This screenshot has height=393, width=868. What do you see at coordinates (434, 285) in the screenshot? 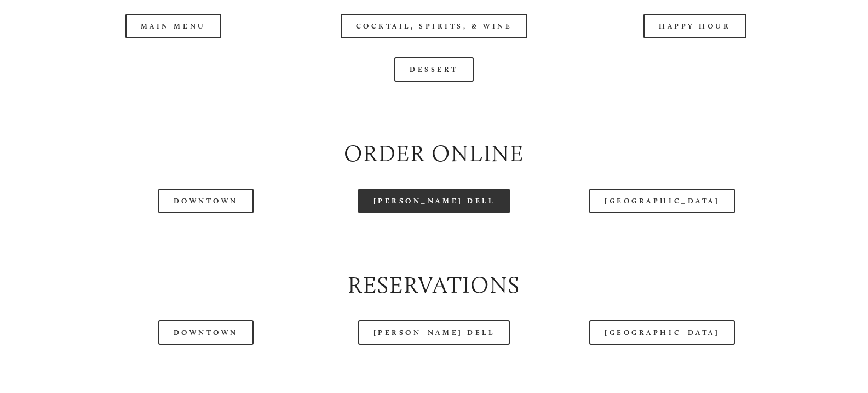
I see `h2: Reservations` at bounding box center [434, 285].